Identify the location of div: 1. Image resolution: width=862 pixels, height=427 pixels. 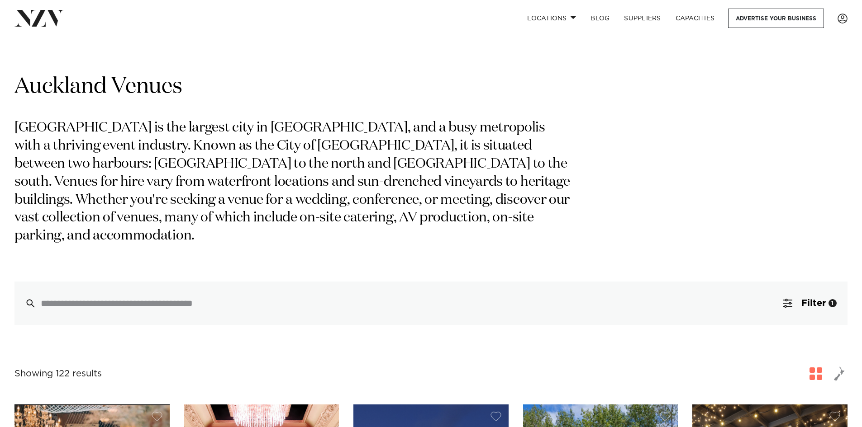
(832, 303).